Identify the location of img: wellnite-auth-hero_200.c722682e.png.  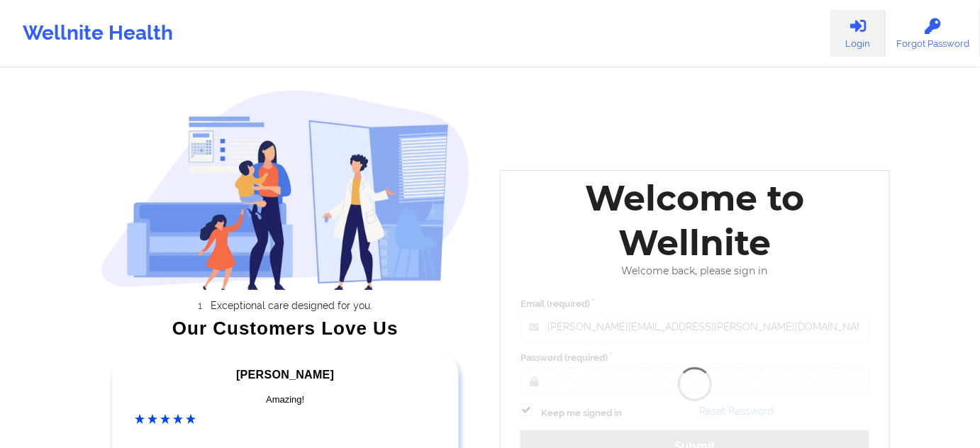
(286, 189).